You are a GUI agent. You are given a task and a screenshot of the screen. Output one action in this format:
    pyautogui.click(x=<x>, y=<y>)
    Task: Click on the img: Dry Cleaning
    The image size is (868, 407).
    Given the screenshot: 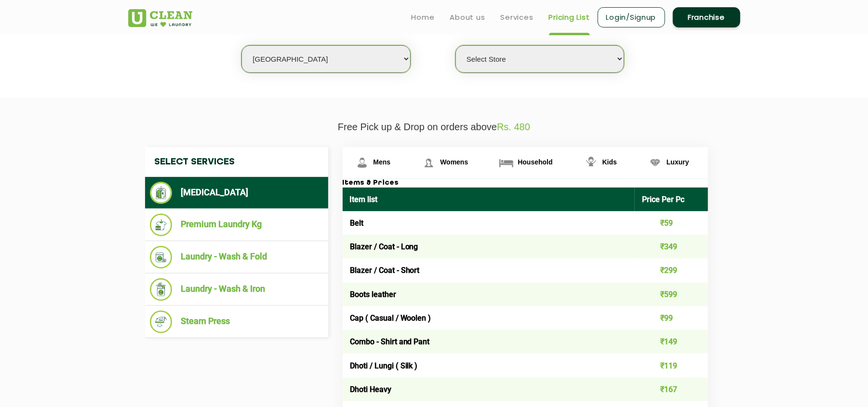 What is the action you would take?
    pyautogui.click(x=161, y=193)
    